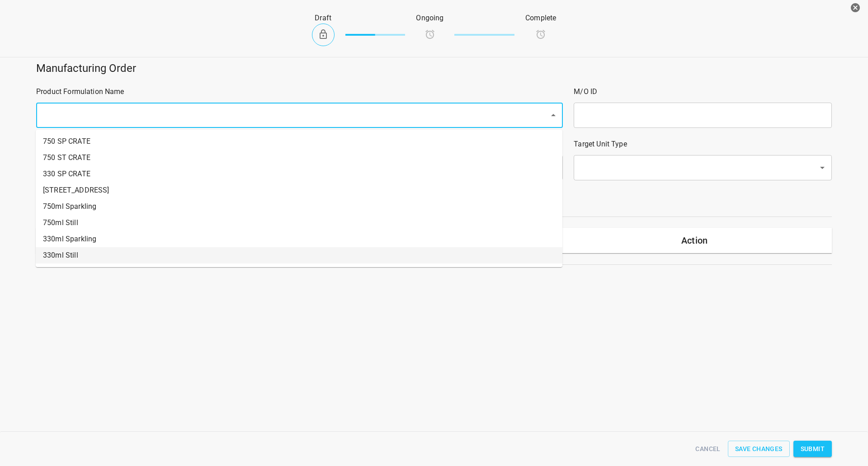 The width and height of the screenshot is (868, 466). I want to click on li: 330 SP CRATE, so click(299, 174).